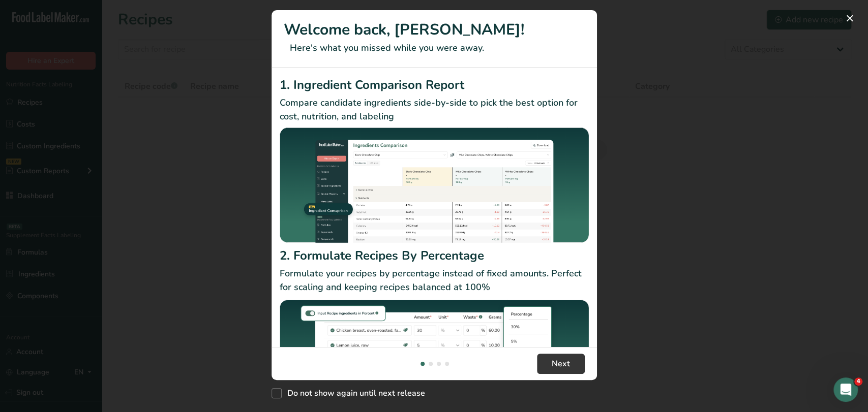 The height and width of the screenshot is (412, 868). Describe the element at coordinates (354, 393) in the screenshot. I see `span: Do not show again until next release` at that location.